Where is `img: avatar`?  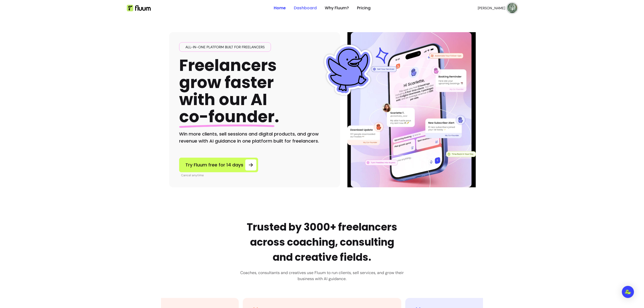 img: avatar is located at coordinates (512, 8).